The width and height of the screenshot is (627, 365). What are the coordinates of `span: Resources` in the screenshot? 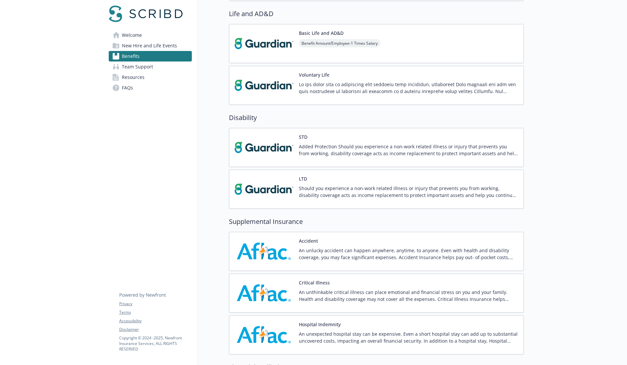 It's located at (133, 77).